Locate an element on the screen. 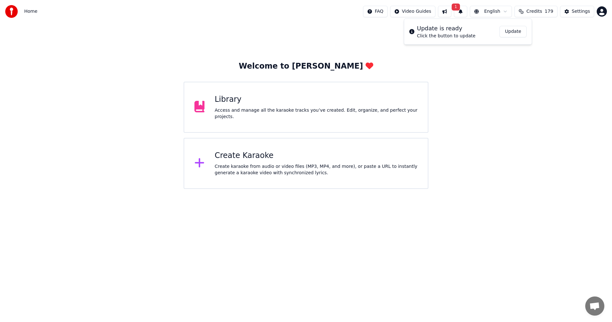 The image size is (612, 322). div: Create Karaoke is located at coordinates (316, 156).